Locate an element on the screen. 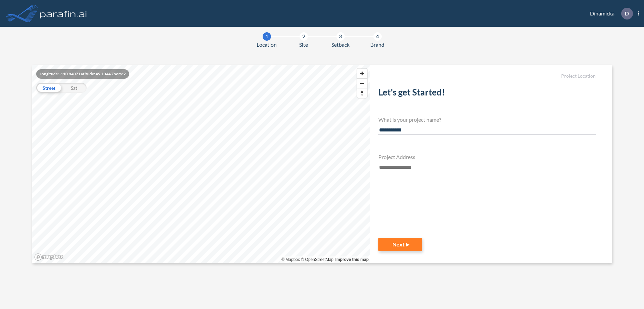 Image resolution: width=644 pixels, height=309 pixels. img: logo is located at coordinates (63, 13).